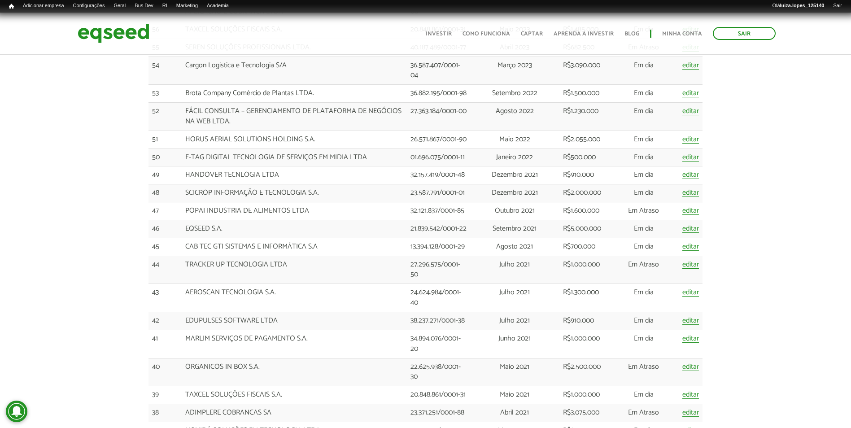 This screenshot has height=428, width=851. I want to click on td: 50, so click(165, 157).